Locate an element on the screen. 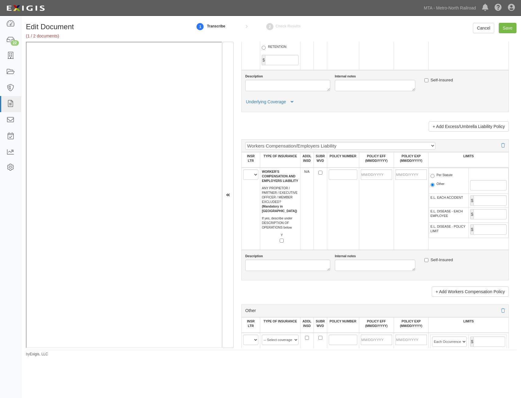  strong: 1 is located at coordinates (200, 27).